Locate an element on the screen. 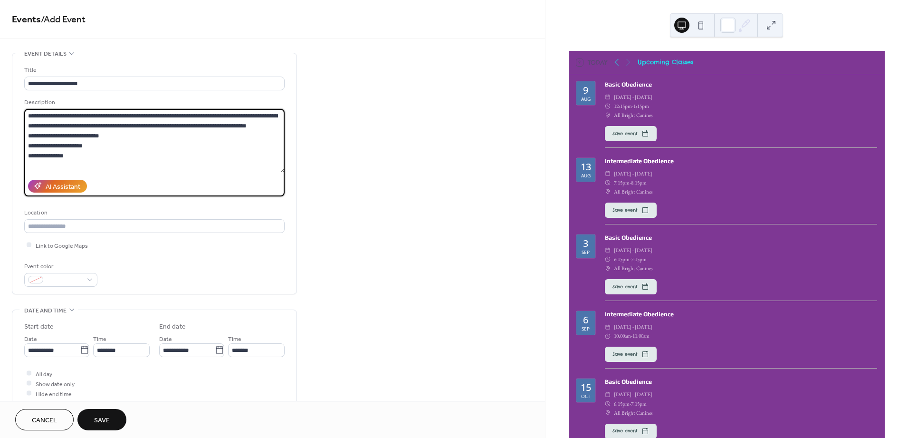 Image resolution: width=908 pixels, height=438 pixels. span: Date and time is located at coordinates (45, 310).